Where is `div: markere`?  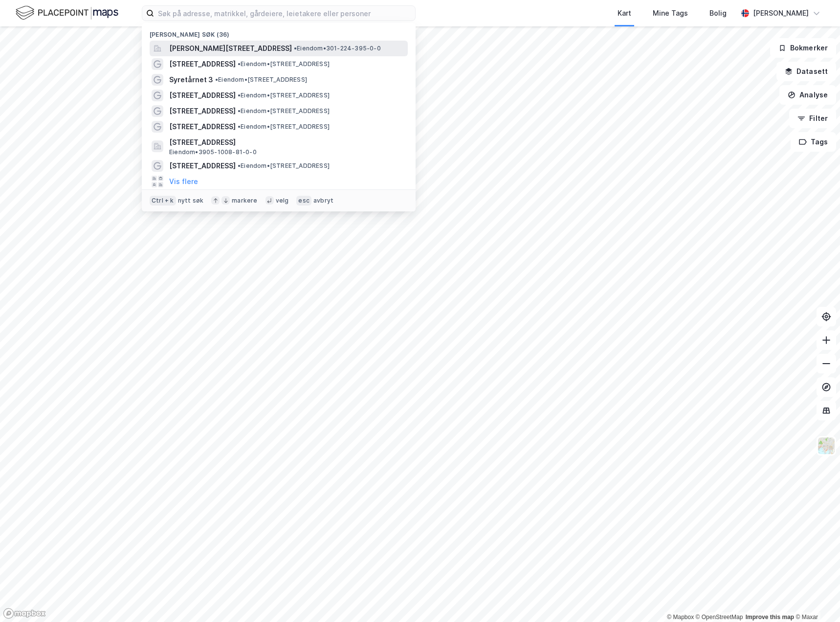 div: markere is located at coordinates (245, 200).